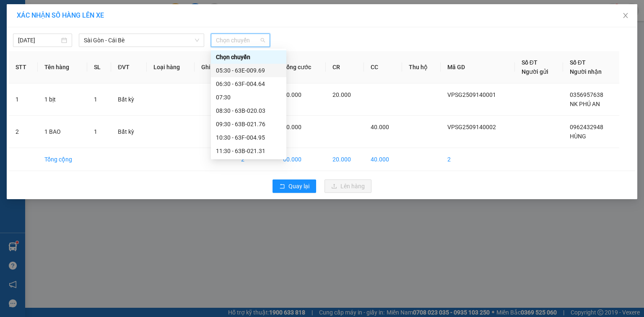 The image size is (644, 317). I want to click on li: VP VP Cái Bè, so click(85, 40).